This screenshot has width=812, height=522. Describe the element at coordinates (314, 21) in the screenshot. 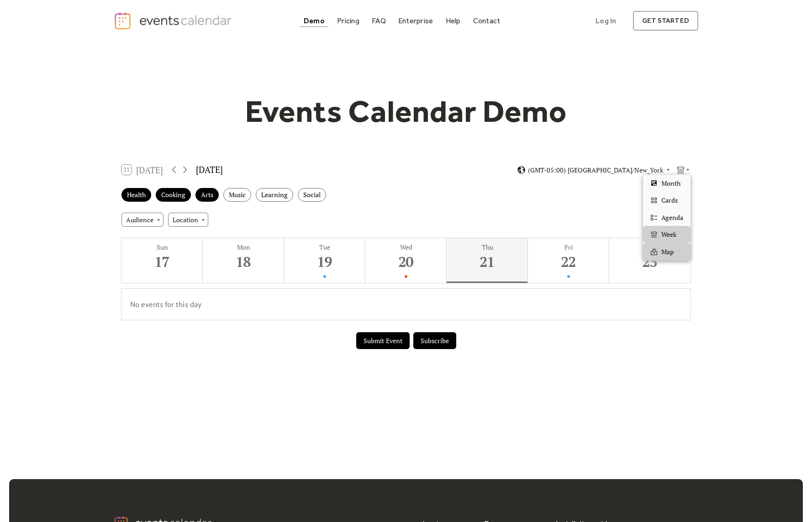

I see `a: Demo` at that location.